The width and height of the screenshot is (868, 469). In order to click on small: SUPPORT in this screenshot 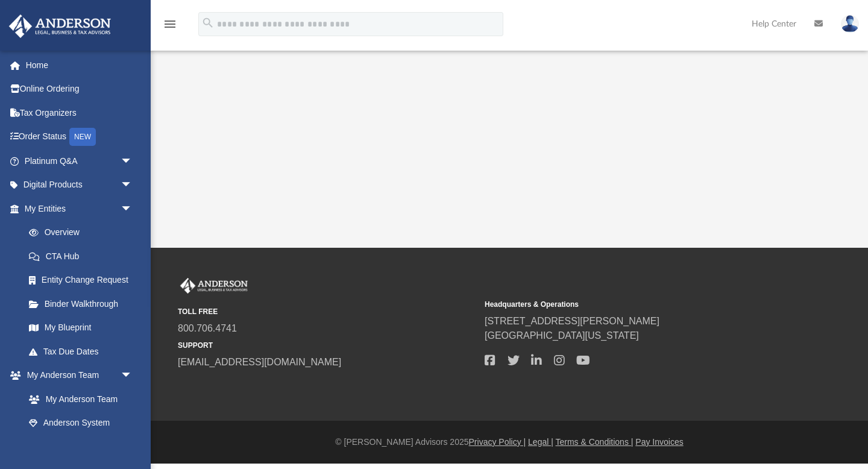, I will do `click(327, 346)`.